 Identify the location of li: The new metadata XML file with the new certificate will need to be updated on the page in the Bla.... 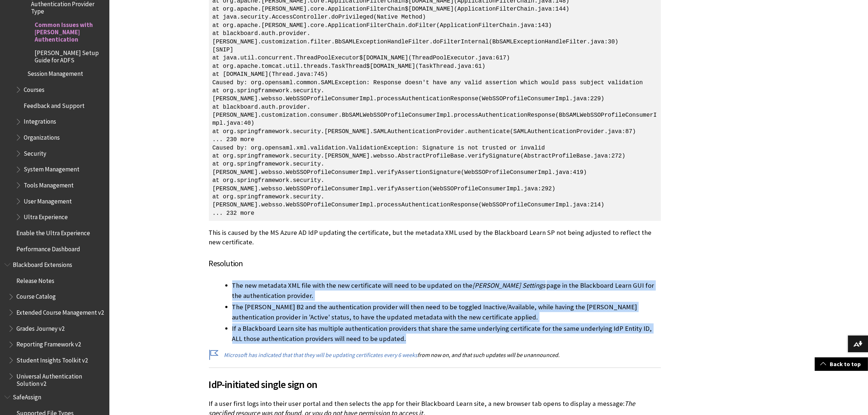
(447, 291).